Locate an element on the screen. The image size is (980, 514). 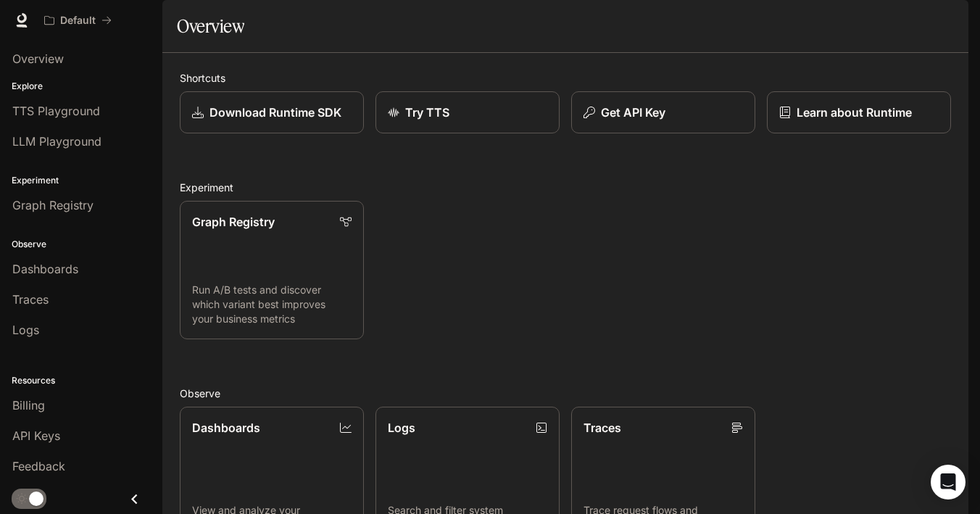
a: Learn about Runtime is located at coordinates (859, 112).